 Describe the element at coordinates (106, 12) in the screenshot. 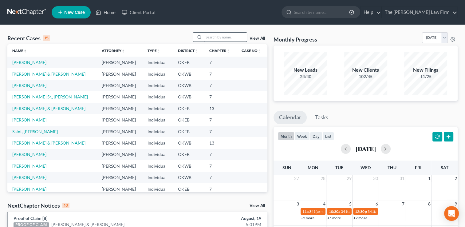

I see `a: Home` at that location.